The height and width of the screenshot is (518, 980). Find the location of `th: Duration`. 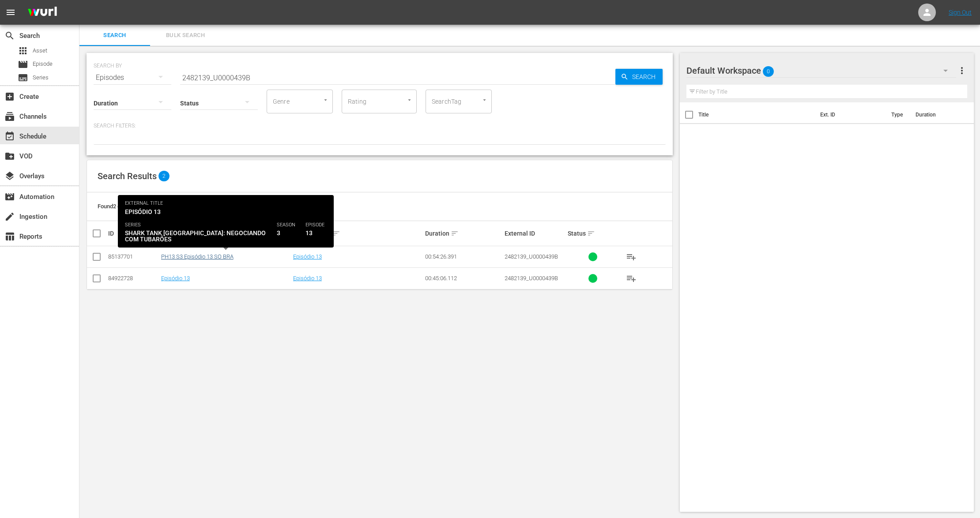

th: Duration is located at coordinates (936, 115).